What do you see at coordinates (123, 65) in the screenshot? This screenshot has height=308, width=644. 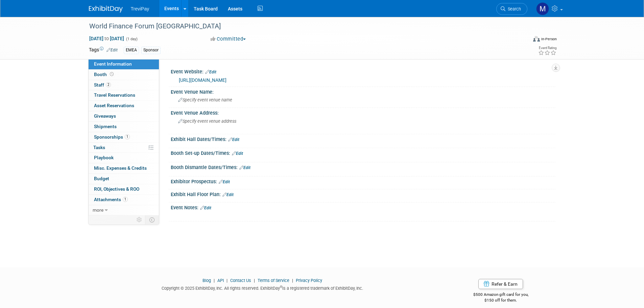 I see `a: Event Information` at bounding box center [123, 65].